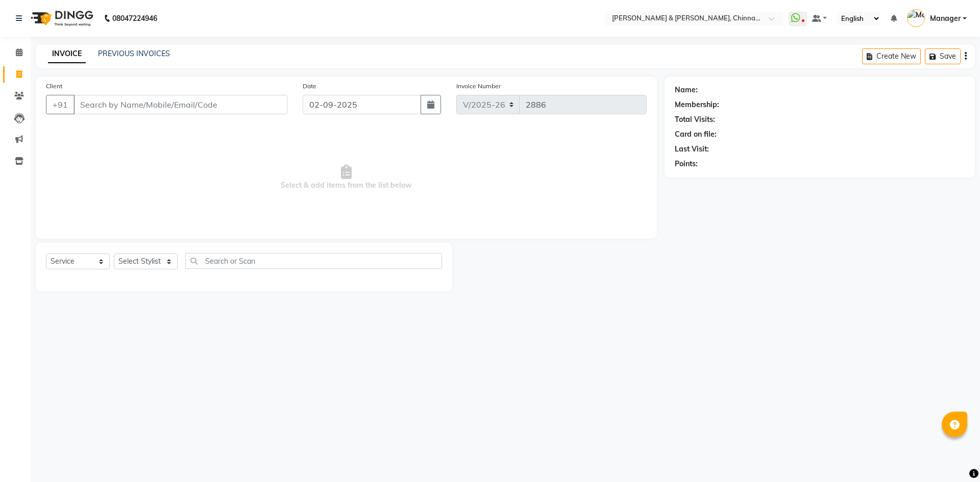 The height and width of the screenshot is (482, 980). I want to click on a: PREVIOUS INVOICES, so click(134, 54).